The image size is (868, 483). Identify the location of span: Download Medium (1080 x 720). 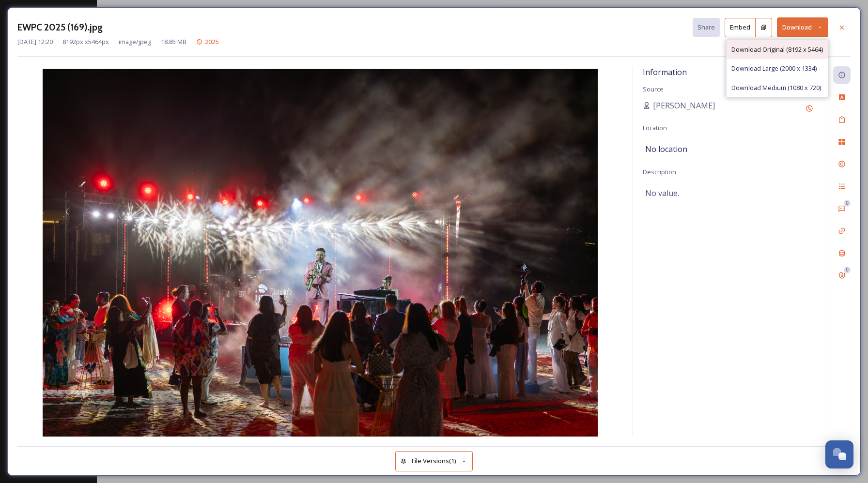
(776, 88).